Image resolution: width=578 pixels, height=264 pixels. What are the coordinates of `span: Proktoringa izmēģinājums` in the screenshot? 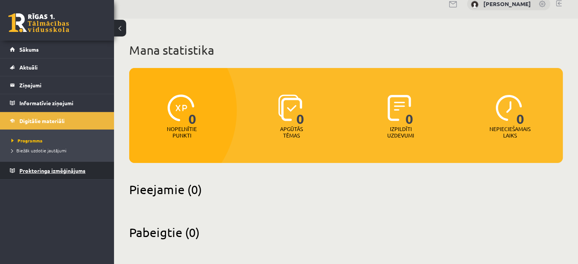 It's located at (52, 171).